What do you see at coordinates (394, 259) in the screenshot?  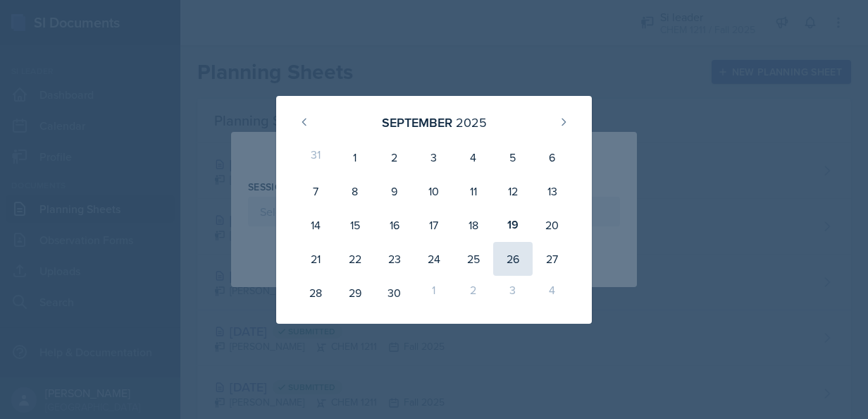 I see `div: 23` at bounding box center [394, 259].